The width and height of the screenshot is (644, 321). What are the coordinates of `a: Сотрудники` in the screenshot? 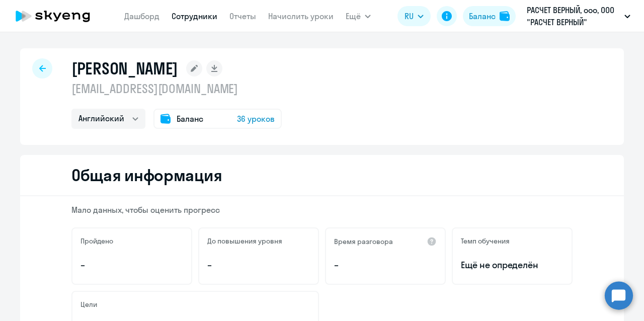 It's located at (194, 16).